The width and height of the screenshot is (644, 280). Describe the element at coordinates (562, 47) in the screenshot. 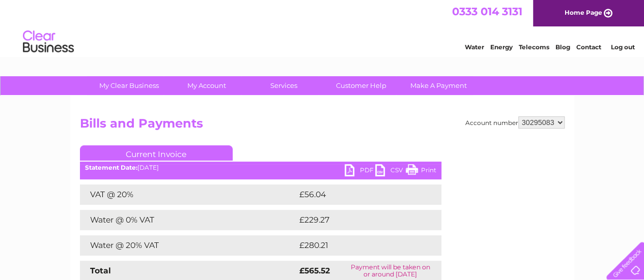

I see `a: Blog` at that location.